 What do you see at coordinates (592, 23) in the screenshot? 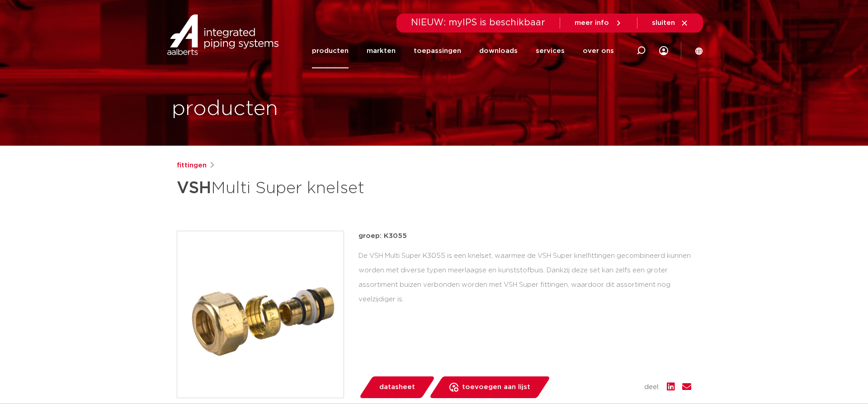
I see `span: meer info` at bounding box center [592, 23].